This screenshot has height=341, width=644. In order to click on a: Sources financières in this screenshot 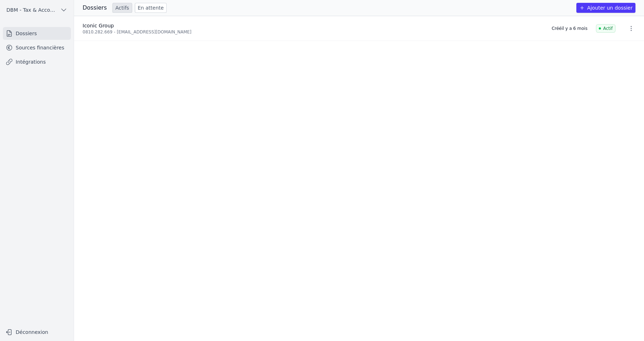, I will do `click(37, 47)`.